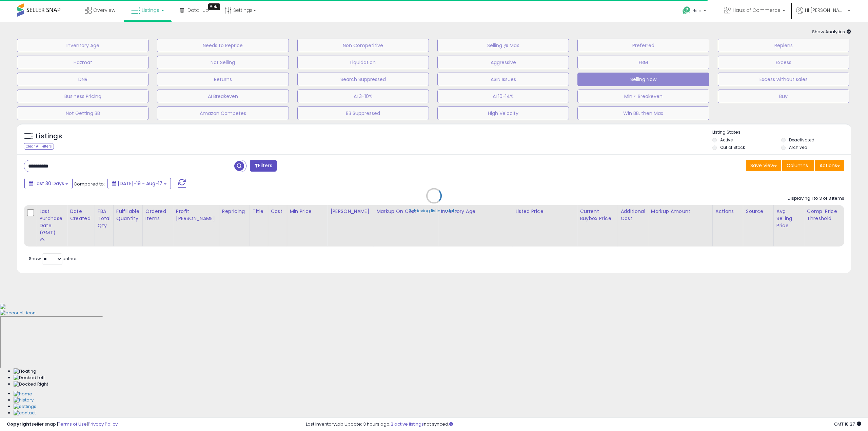 This screenshot has width=868, height=431. I want to click on div: Retrieving listings data.., so click(434, 210).